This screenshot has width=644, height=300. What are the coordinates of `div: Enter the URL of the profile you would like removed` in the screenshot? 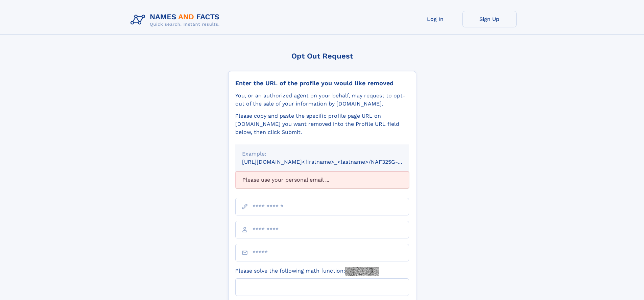 It's located at (322, 83).